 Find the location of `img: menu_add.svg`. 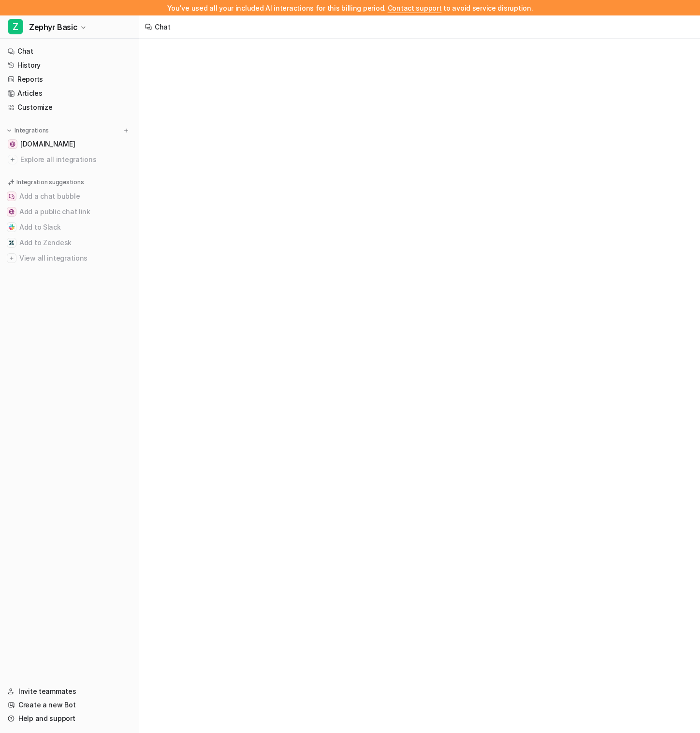

img: menu_add.svg is located at coordinates (126, 130).